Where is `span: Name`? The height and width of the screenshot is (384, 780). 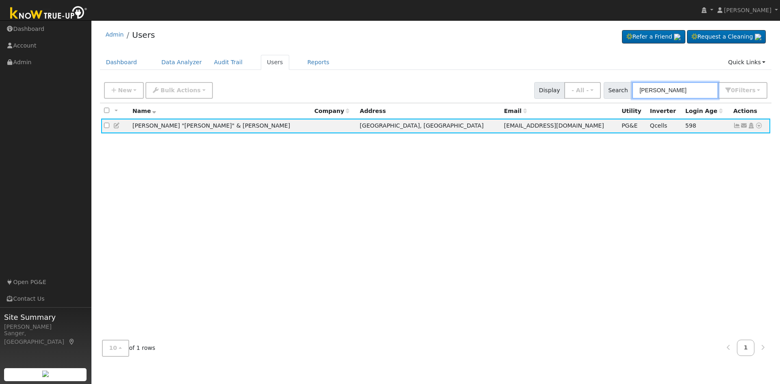 span: Name is located at coordinates (144, 111).